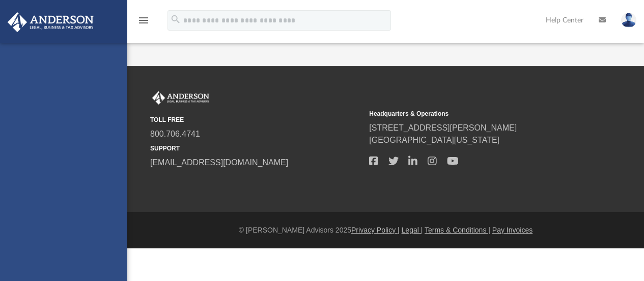 The height and width of the screenshot is (281, 644). I want to click on small: TOLL FREE, so click(256, 120).